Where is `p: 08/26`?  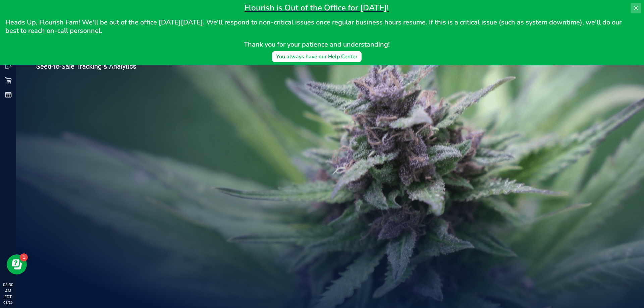 p: 08/26 is located at coordinates (8, 302).